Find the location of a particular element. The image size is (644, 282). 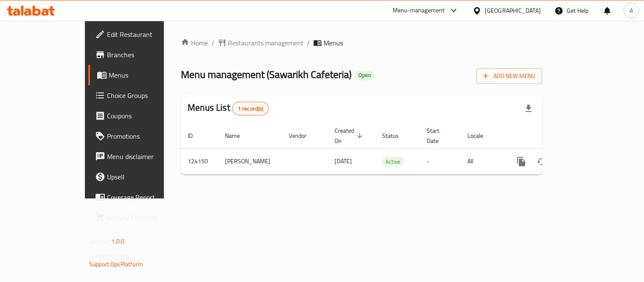

div: Open is located at coordinates (365, 75).